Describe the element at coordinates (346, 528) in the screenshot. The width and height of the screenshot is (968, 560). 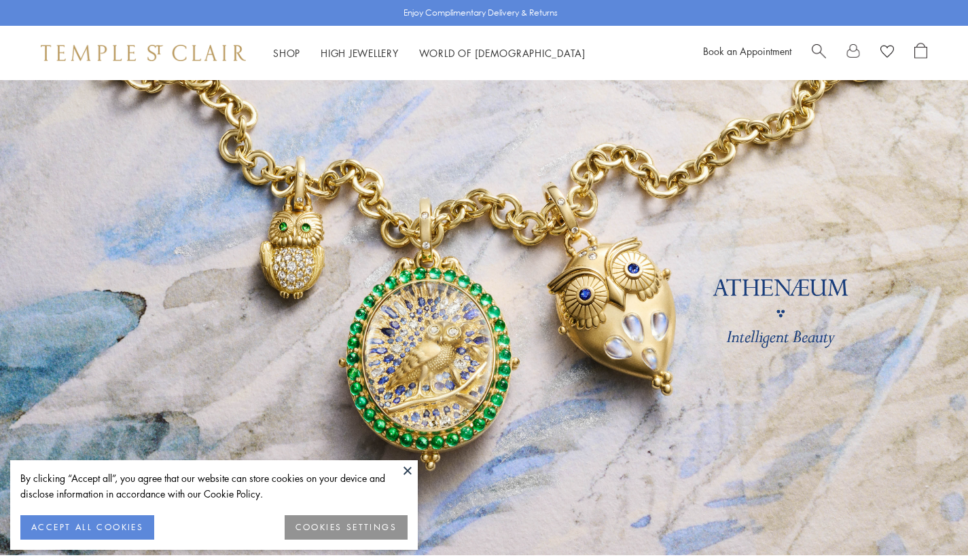
I see `button: COOKIES SETTINGS` at that location.